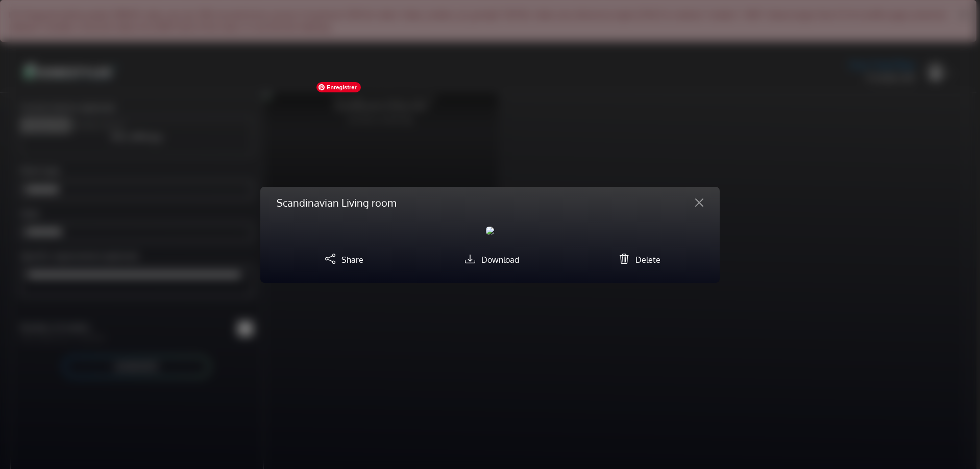 Image resolution: width=980 pixels, height=469 pixels. Describe the element at coordinates (647, 260) in the screenshot. I see `span: Delete` at that location.